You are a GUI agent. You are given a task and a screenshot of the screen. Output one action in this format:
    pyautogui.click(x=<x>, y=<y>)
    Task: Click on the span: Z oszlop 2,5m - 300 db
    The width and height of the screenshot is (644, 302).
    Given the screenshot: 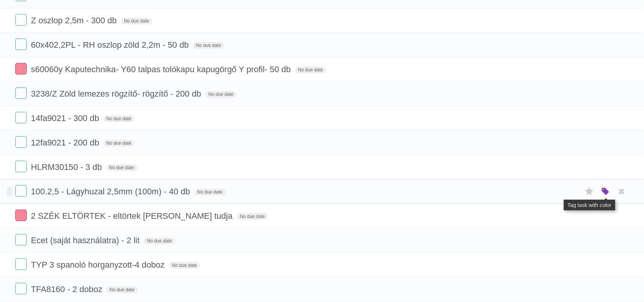 What is the action you would take?
    pyautogui.click(x=75, y=20)
    